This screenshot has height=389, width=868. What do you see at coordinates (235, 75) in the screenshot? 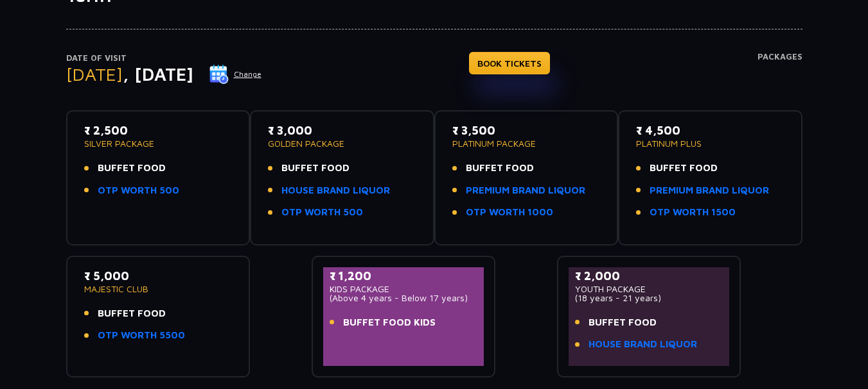
I see `button: Change` at bounding box center [235, 75].